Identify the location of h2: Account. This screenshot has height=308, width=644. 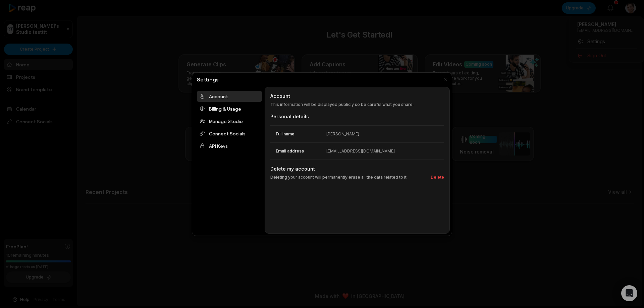
(357, 96).